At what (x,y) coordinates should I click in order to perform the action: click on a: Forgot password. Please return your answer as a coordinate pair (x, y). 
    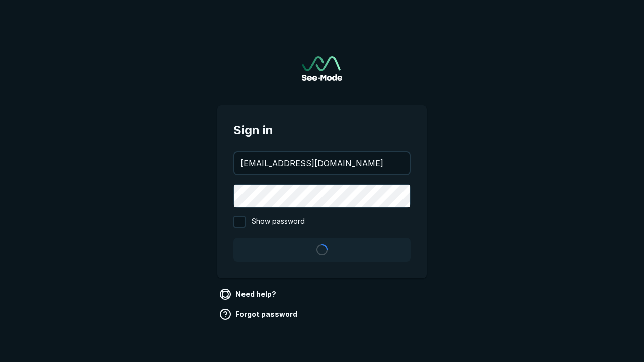
    Looking at the image, I should click on (259, 314).